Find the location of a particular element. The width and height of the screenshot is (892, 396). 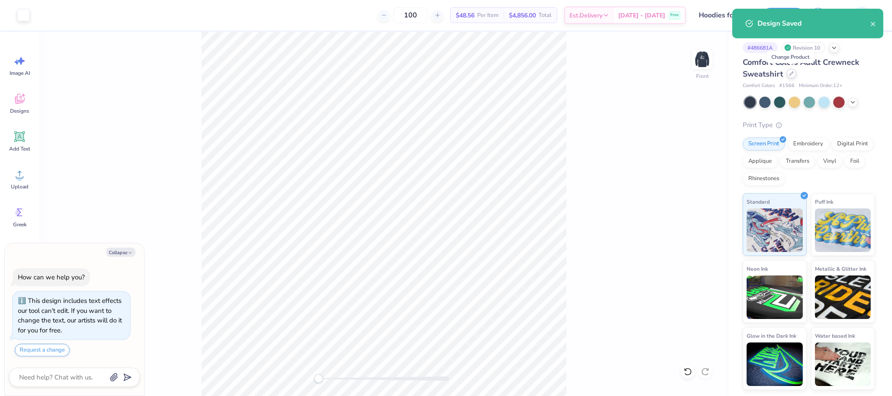

div: Screen Print is located at coordinates (764, 144).